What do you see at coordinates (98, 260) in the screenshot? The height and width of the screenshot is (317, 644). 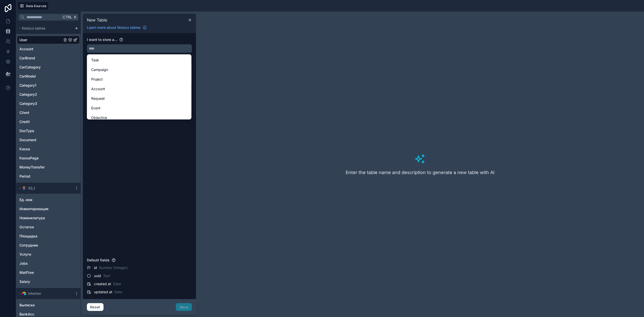 I see `span: Default fields` at bounding box center [98, 260].